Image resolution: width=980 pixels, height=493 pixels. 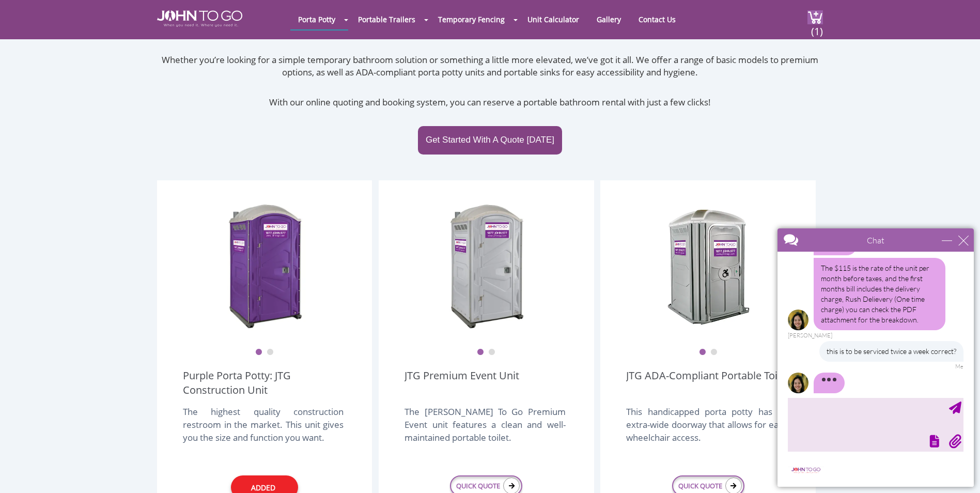 I want to click on img: cart a, so click(x=816, y=17).